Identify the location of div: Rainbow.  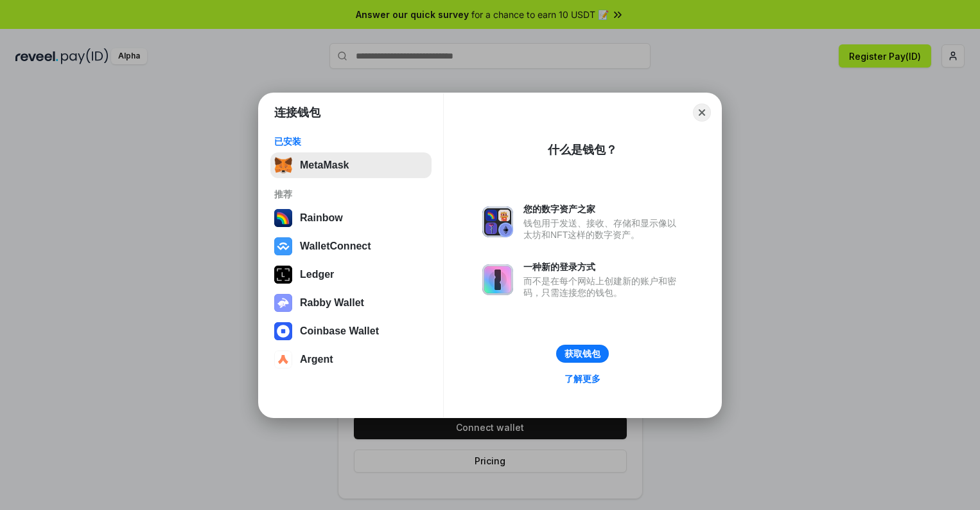
(321, 218).